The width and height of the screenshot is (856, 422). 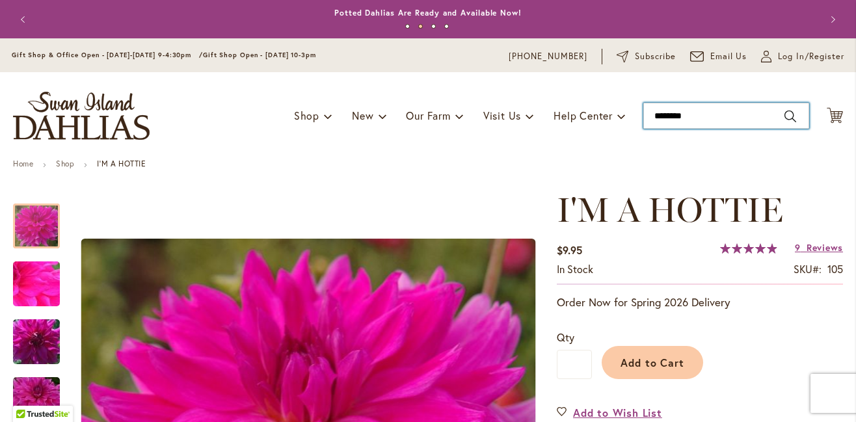 What do you see at coordinates (362, 115) in the screenshot?
I see `span: New` at bounding box center [362, 115].